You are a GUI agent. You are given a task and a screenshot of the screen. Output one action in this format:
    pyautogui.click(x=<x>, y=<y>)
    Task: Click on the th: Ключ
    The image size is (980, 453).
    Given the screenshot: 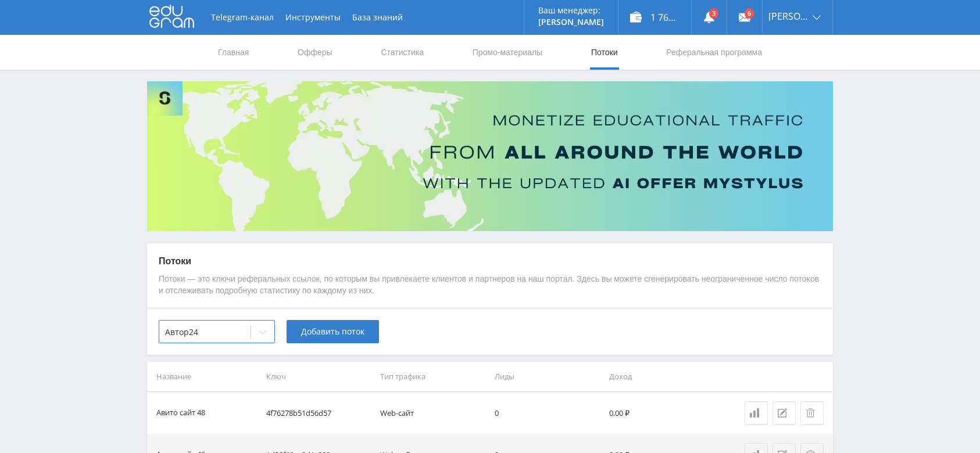 What is the action you would take?
    pyautogui.click(x=319, y=377)
    